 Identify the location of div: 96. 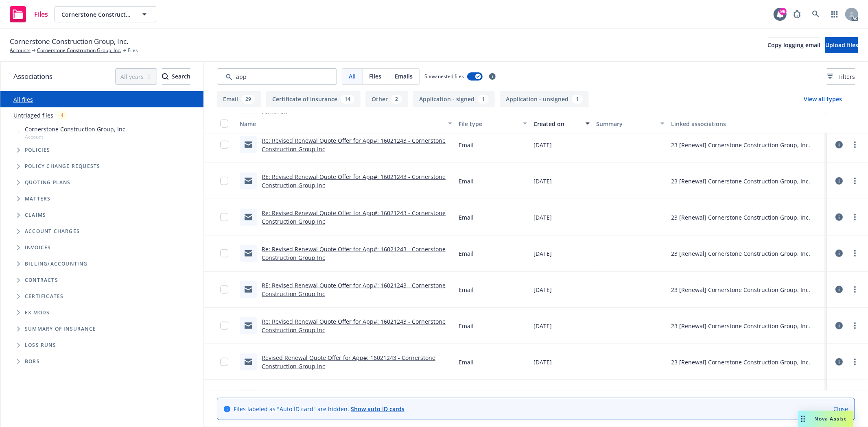
(783, 11).